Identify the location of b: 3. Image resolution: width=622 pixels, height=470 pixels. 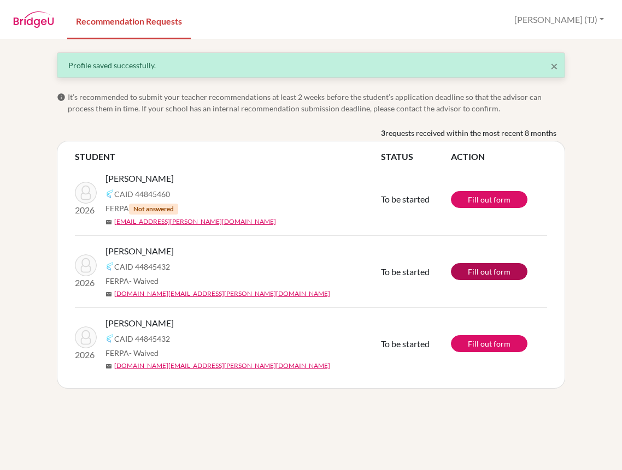
(383, 133).